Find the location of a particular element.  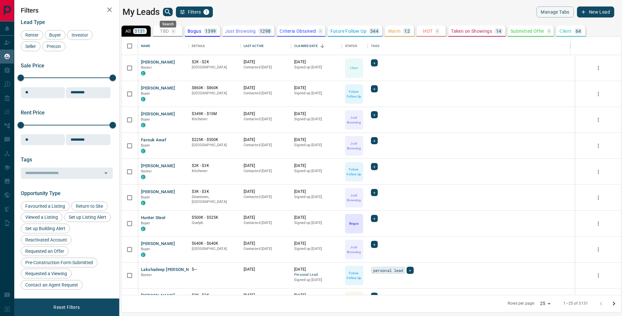

p: Client is located at coordinates (354, 68).